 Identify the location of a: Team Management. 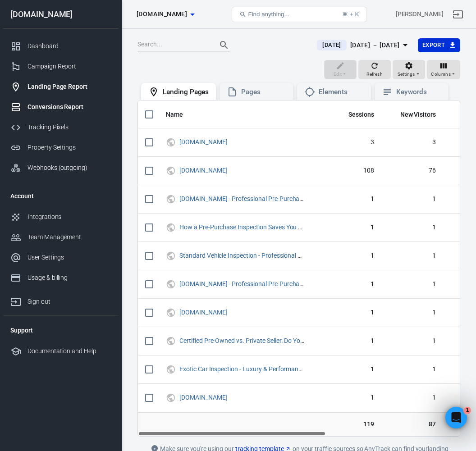
(61, 237).